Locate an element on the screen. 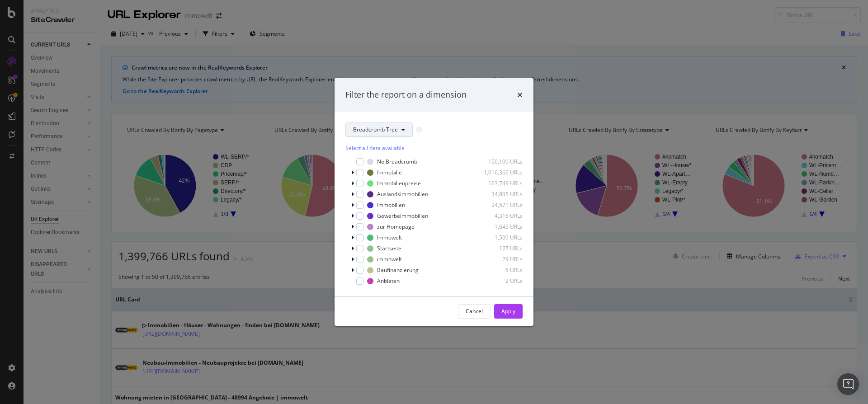 The height and width of the screenshot is (404, 868). div: Immobilie is located at coordinates (389, 172).